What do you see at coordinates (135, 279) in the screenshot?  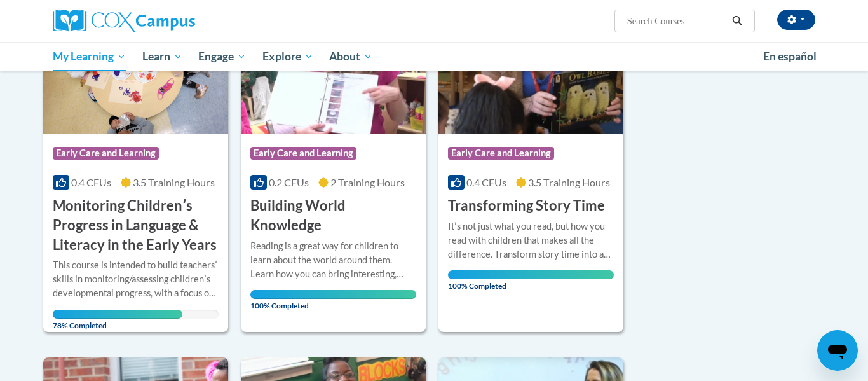 I see `div: This course is intended to build teachersʹ skills in monitoring/assessing childrenʹs developmenta...` at bounding box center [135, 279].